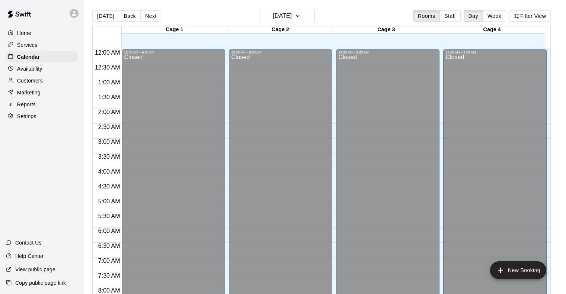  Describe the element at coordinates (109, 186) in the screenshot. I see `span: 4:30 AM` at that location.